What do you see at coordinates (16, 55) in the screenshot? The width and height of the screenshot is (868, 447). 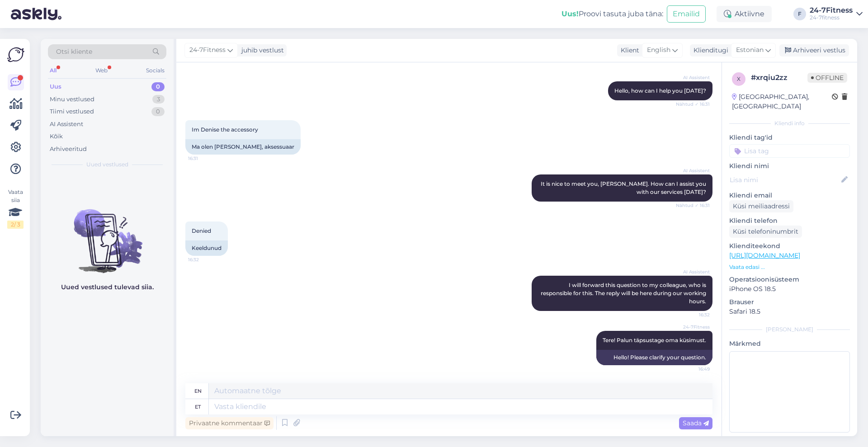 I see `img: Askly Logo` at bounding box center [16, 55].